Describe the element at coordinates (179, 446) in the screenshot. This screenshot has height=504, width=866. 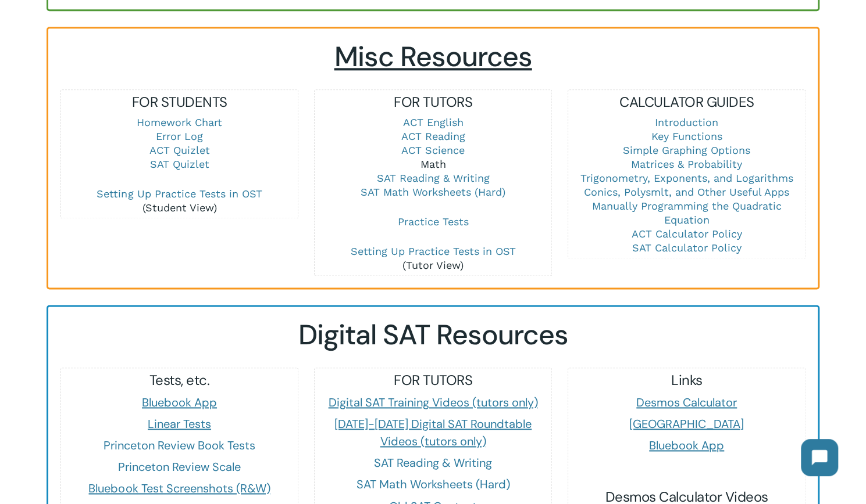
I see `a: Princeton Review Book Tests` at that location.